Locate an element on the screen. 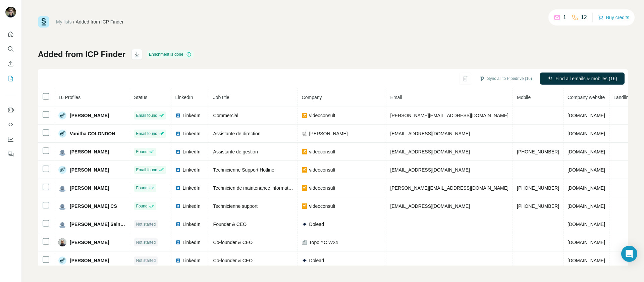  span: Company website is located at coordinates (586, 97).